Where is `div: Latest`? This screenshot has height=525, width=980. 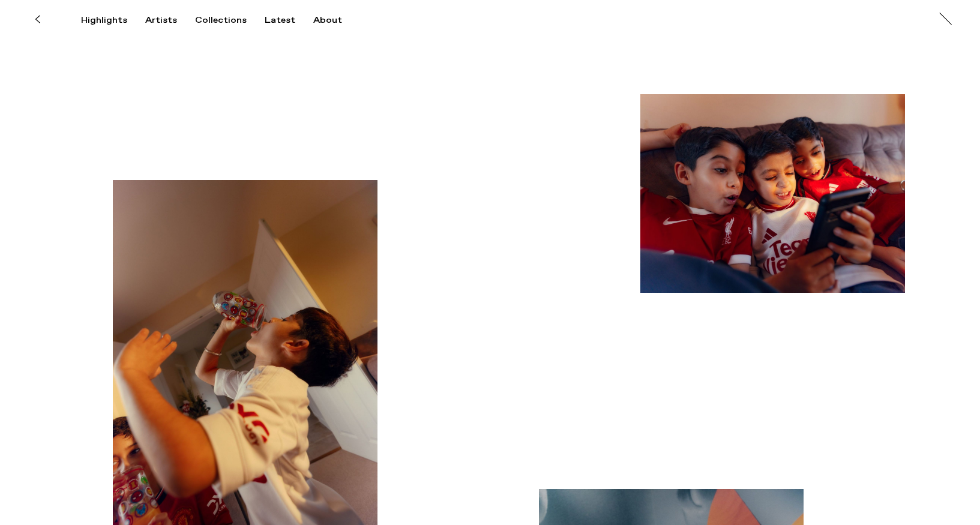 div: Latest is located at coordinates (280, 20).